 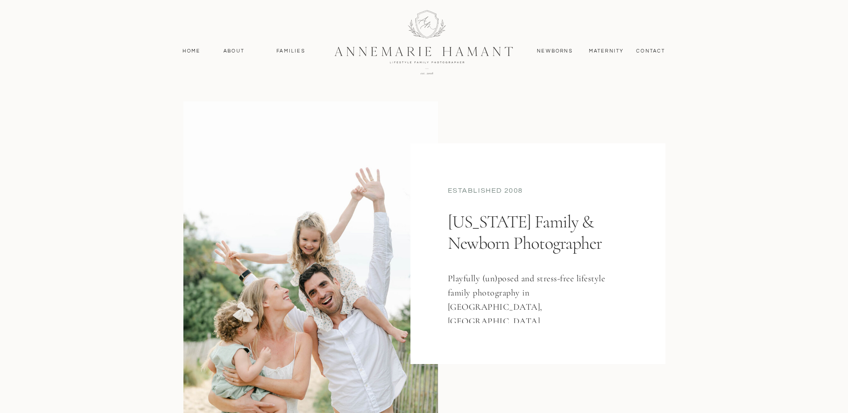 What do you see at coordinates (555, 51) in the screenshot?
I see `a: Newborns` at bounding box center [555, 51].